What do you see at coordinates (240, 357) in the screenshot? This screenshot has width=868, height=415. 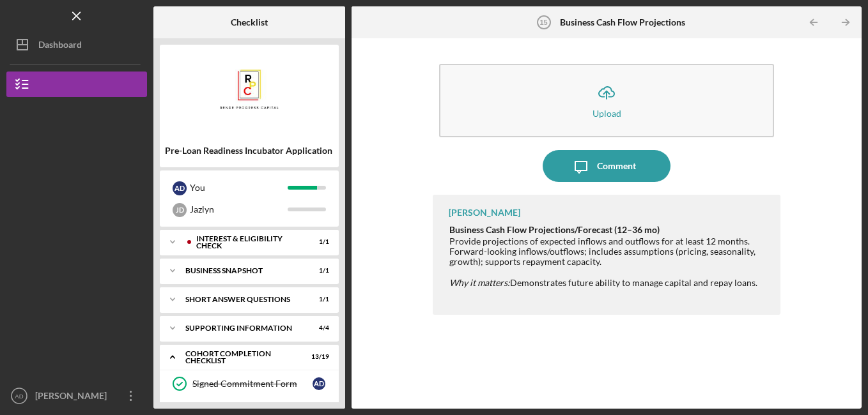 I see `div: Cohort Completion Checklist` at bounding box center [240, 357].